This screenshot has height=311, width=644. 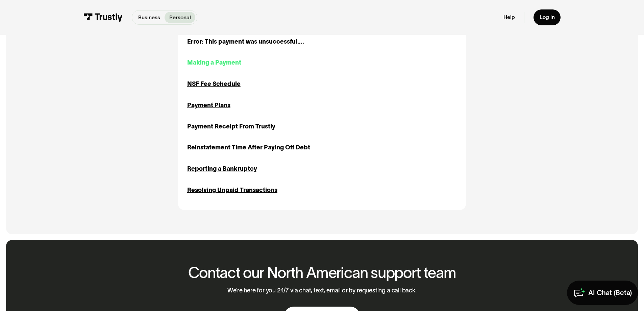 What do you see at coordinates (149, 18) in the screenshot?
I see `p: Business` at bounding box center [149, 18].